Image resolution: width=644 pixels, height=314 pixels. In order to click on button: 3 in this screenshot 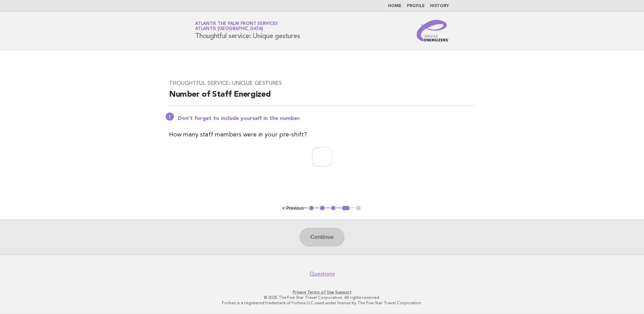, I will do `click(333, 208)`.